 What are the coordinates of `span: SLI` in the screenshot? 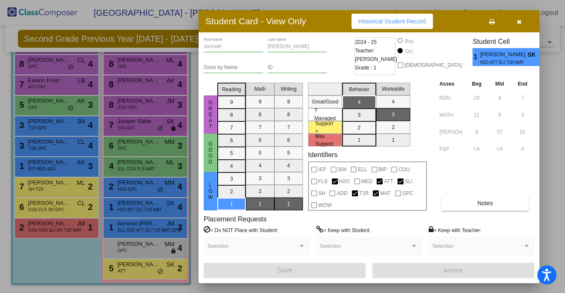 It's located at (409, 182).